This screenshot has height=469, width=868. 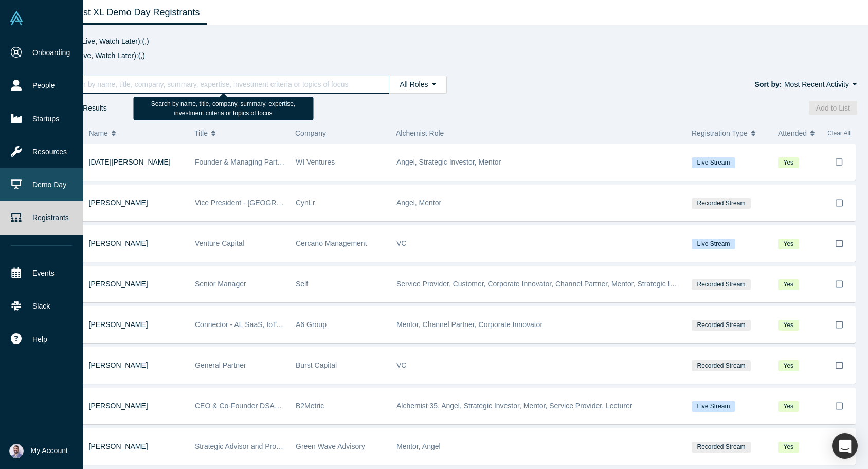 I want to click on span: Name, so click(x=98, y=133).